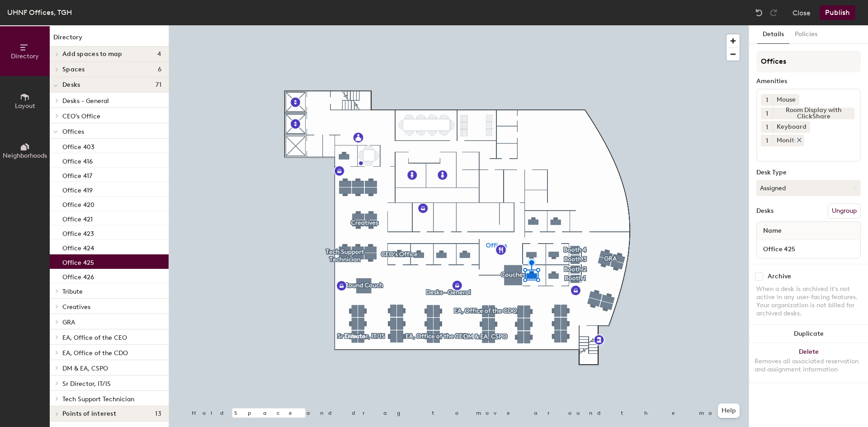 This screenshot has width=868, height=427. Describe the element at coordinates (109, 39) in the screenshot. I see `h1: Directory` at that location.